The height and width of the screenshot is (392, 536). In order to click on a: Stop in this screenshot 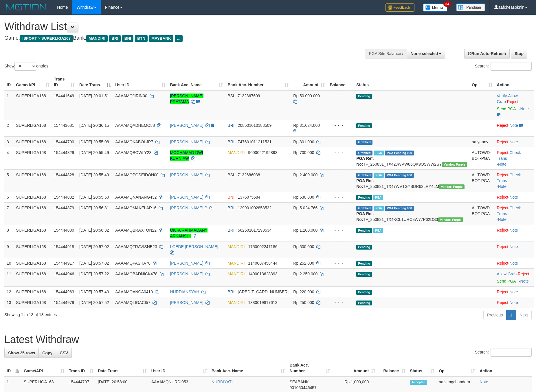, I will do `click(519, 53)`.